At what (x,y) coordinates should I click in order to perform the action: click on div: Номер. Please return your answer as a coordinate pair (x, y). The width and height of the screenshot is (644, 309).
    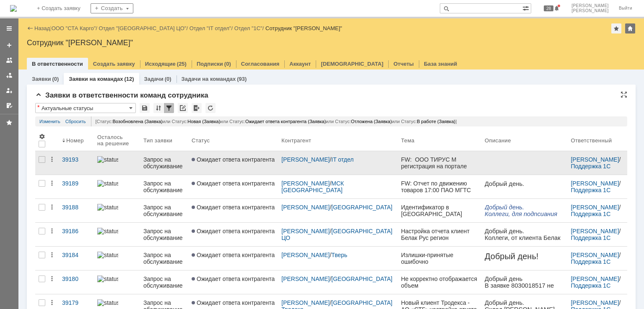
    Looking at the image, I should click on (75, 140).